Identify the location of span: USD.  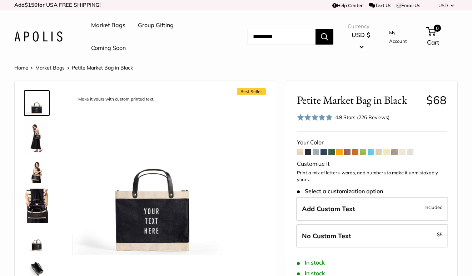
(443, 5).